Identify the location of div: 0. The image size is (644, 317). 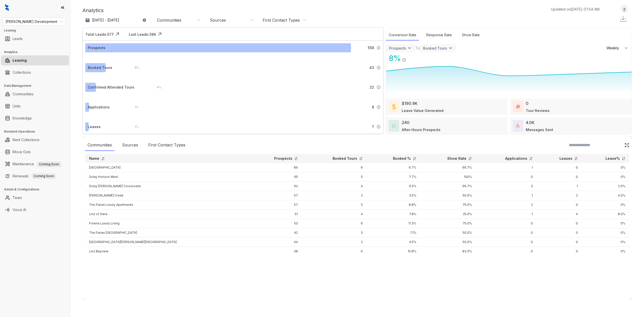
(527, 104).